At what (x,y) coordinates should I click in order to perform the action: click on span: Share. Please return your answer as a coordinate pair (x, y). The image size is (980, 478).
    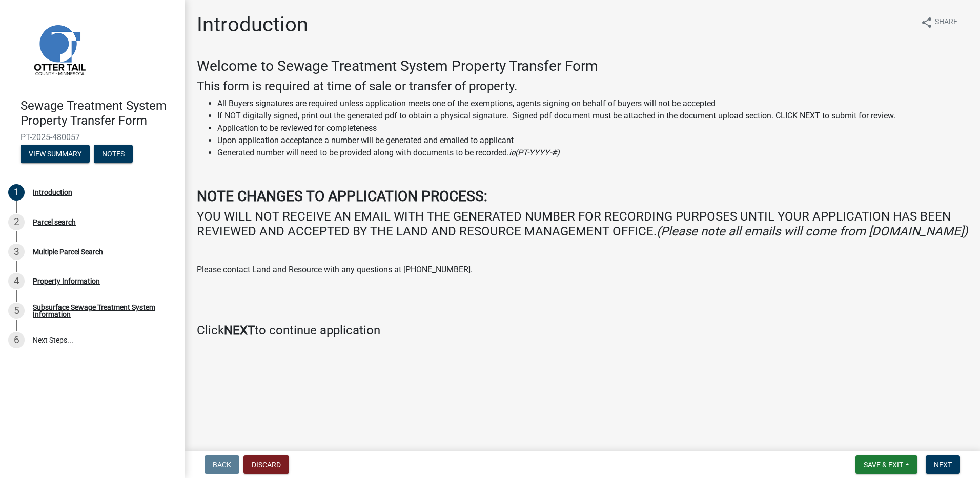
    Looking at the image, I should click on (946, 22).